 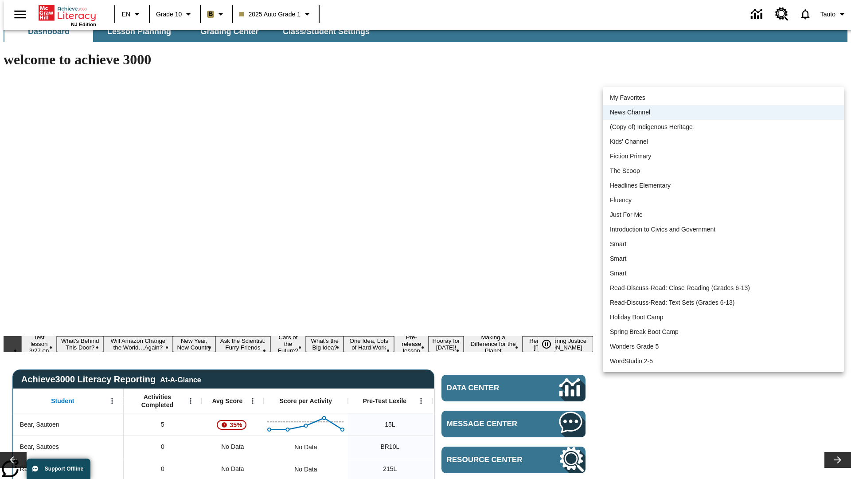 I want to click on li: News Channel, so click(x=723, y=112).